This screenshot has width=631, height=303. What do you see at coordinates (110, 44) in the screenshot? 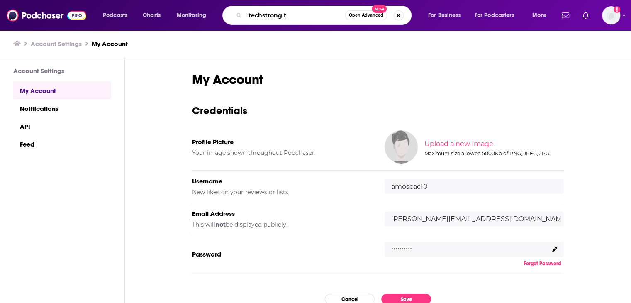
I see `h3: My Account` at bounding box center [110, 44].